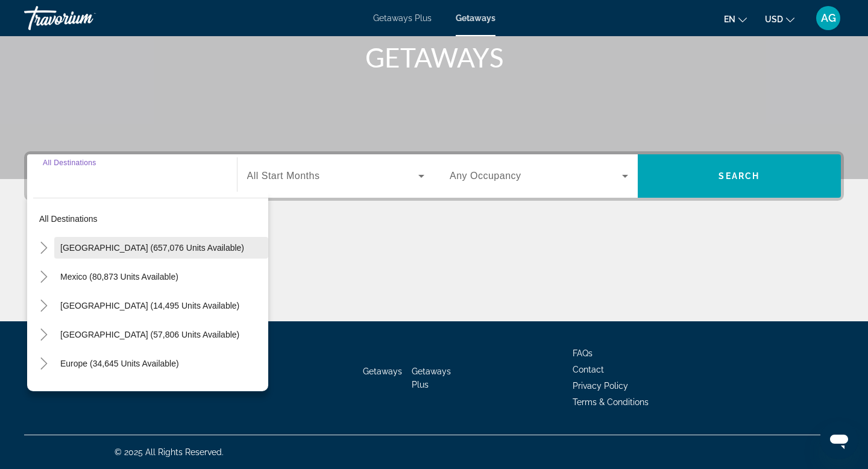 Image resolution: width=868 pixels, height=469 pixels. What do you see at coordinates (729, 19) in the screenshot?
I see `span: en` at bounding box center [729, 19].